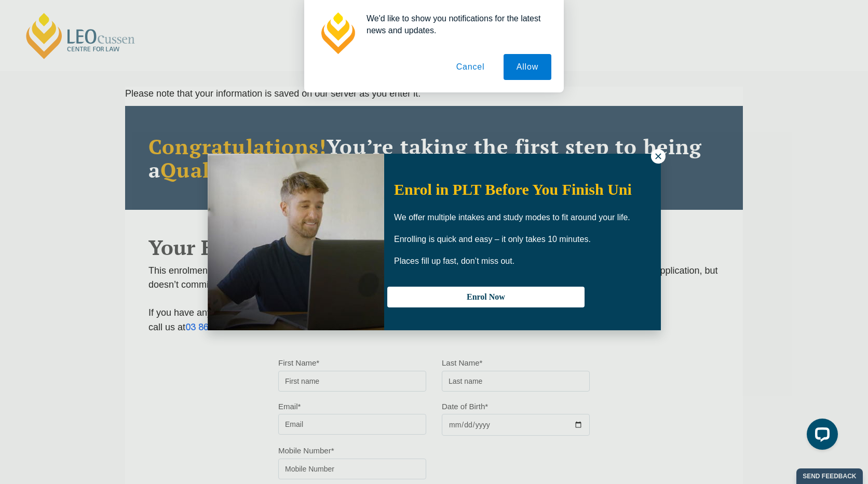 The width and height of the screenshot is (868, 484). Describe the element at coordinates (337, 33) in the screenshot. I see `img: notification icon` at that location.